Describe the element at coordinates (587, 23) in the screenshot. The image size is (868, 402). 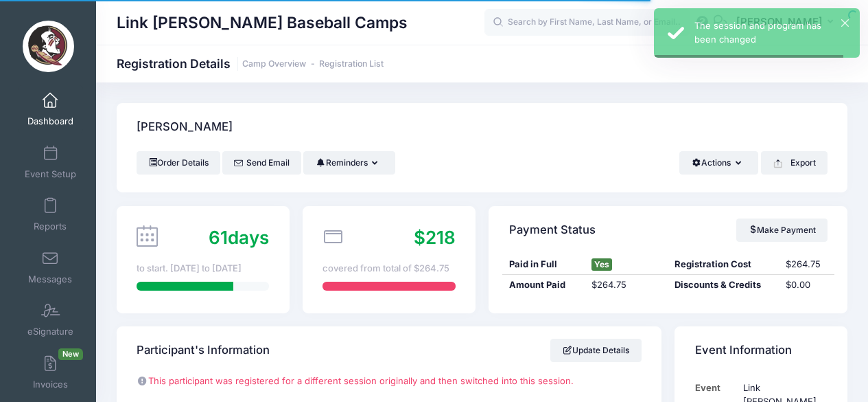
I see `input: Search by First Name, Last Name, or Email...` at that location.